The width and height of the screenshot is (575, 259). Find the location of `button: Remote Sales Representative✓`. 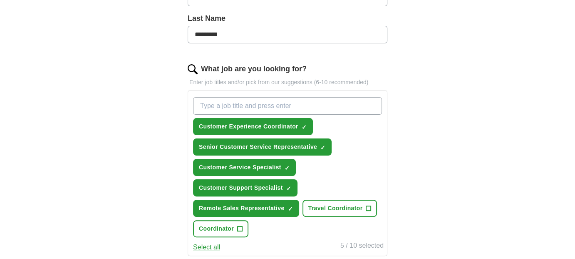

button: Remote Sales Representative✓ is located at coordinates (246, 208).